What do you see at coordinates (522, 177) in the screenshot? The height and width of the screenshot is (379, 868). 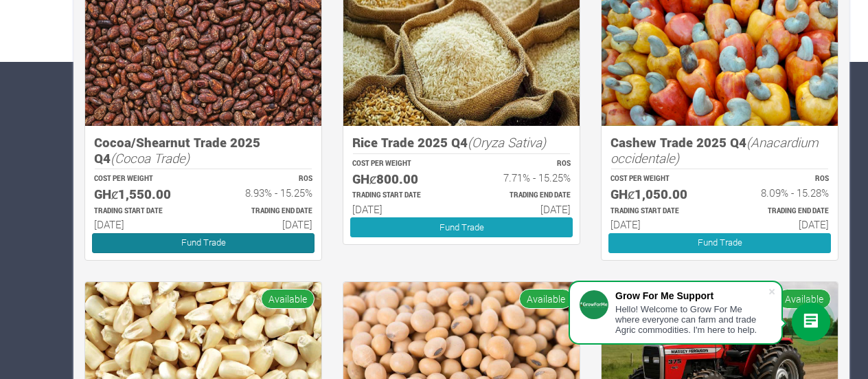 I see `h6: 7.71% - 15.25%` at bounding box center [522, 177].